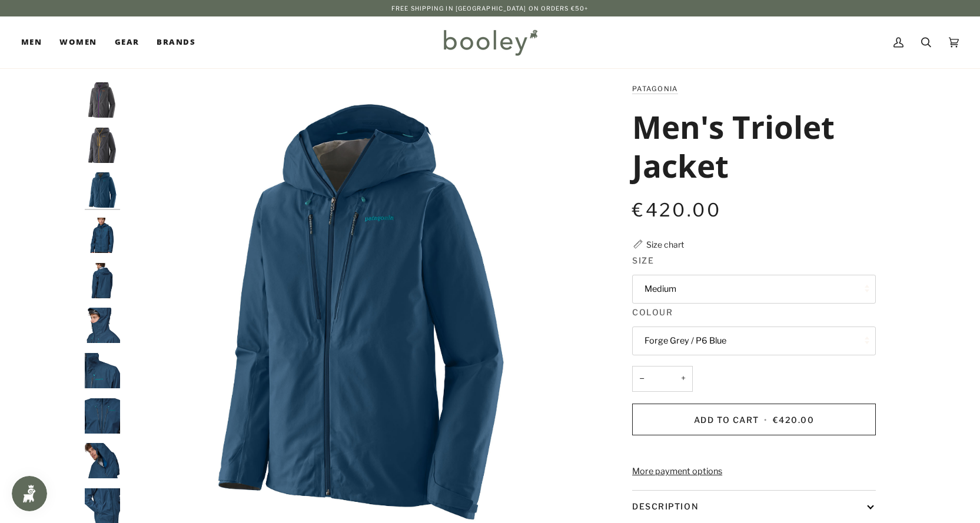 Image resolution: width=980 pixels, height=523 pixels. Describe the element at coordinates (102, 100) in the screenshot. I see `img: Patagonia Men's Triolet Jacket Forge Grey / P6 Blue - Booley Galway` at that location.